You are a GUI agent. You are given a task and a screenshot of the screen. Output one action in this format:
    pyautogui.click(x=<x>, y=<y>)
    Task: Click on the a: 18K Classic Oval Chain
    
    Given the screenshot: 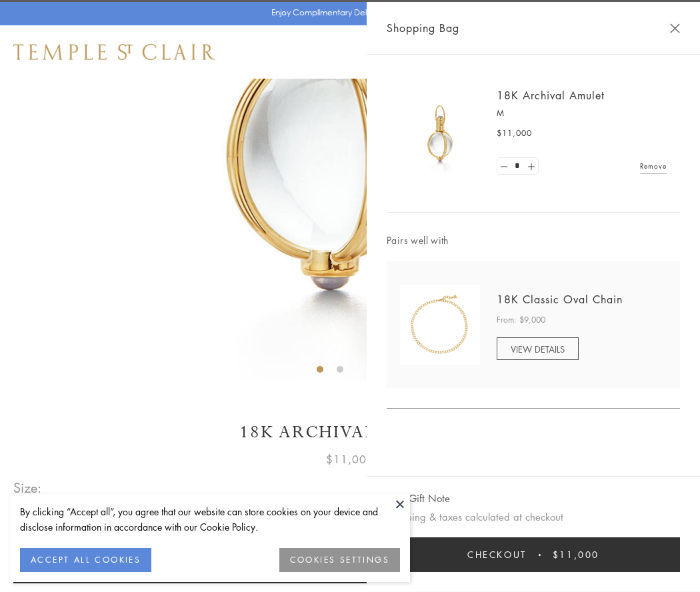 What is the action you would take?
    pyautogui.click(x=559, y=299)
    